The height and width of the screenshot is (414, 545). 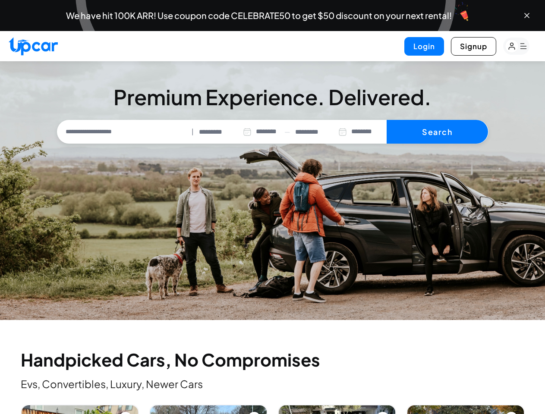 What do you see at coordinates (273, 97) in the screenshot?
I see `h3: Premium Experience. Delivered.` at bounding box center [273, 97].